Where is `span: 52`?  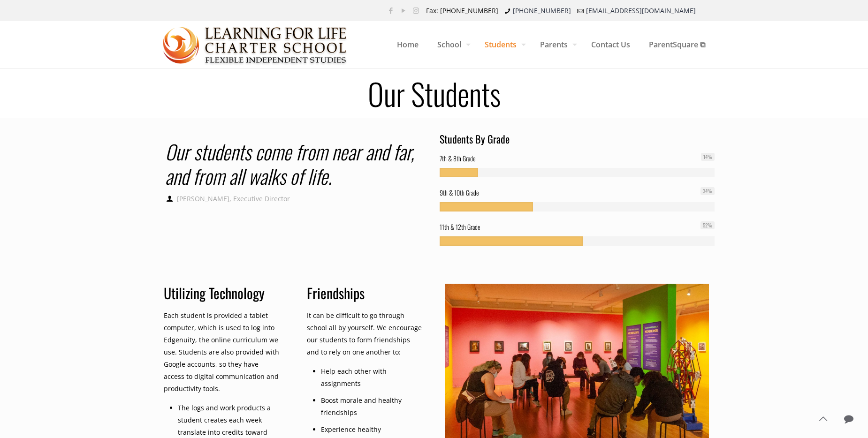
span: 52 is located at coordinates (708, 226).